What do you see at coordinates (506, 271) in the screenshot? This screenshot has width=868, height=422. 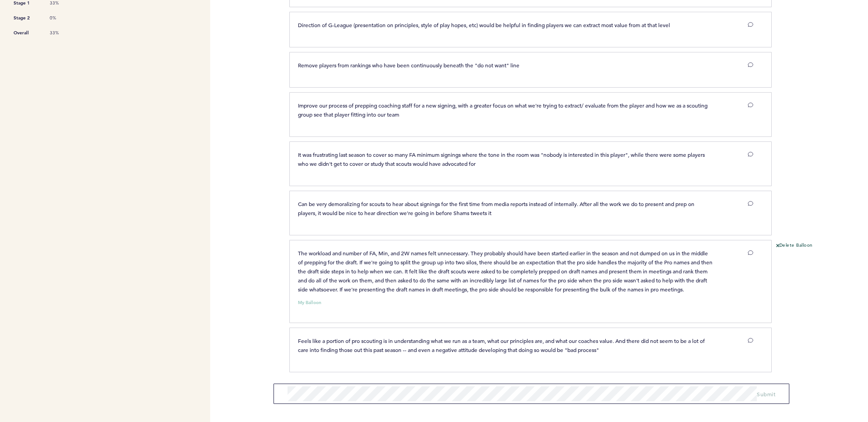 I see `span: The workload and number of FA, Min, and 2W names felt unnecessary. They probably should have been...` at bounding box center [506, 271].